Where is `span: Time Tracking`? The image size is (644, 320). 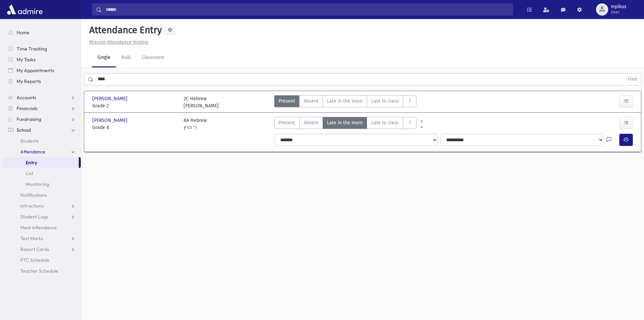 span: Time Tracking is located at coordinates (32, 48).